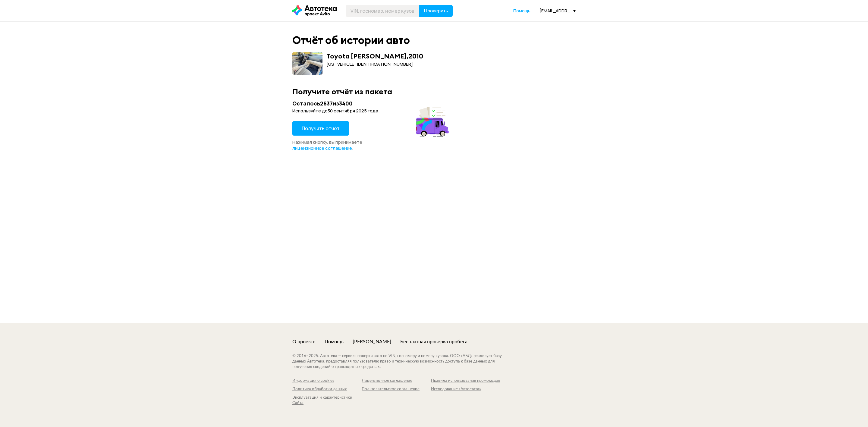 The width and height of the screenshot is (868, 427). I want to click on button: Получить отчёт, so click(321, 128).